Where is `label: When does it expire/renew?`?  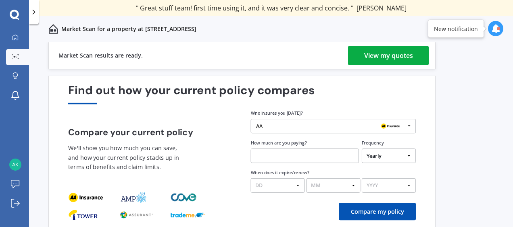
label: When does it expire/renew? is located at coordinates (280, 173).